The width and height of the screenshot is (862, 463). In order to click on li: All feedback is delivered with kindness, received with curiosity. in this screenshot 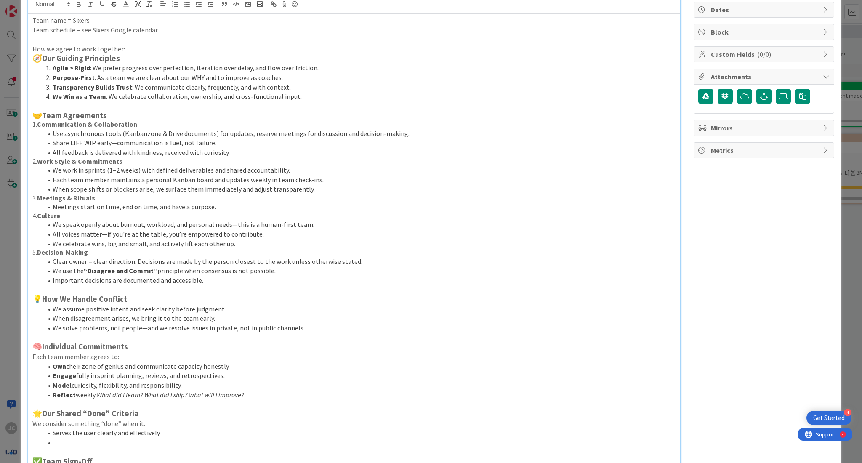, I will do `click(359, 152)`.